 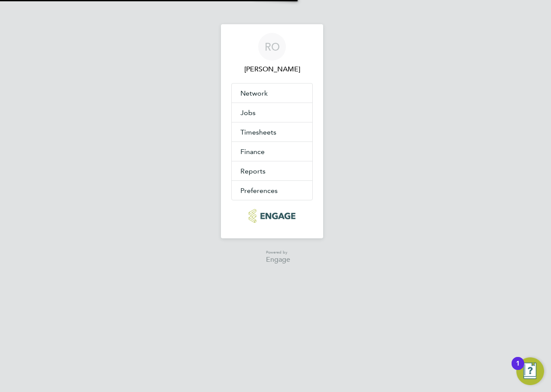 What do you see at coordinates (272, 132) in the screenshot?
I see `button: Timesheets` at bounding box center [272, 132].